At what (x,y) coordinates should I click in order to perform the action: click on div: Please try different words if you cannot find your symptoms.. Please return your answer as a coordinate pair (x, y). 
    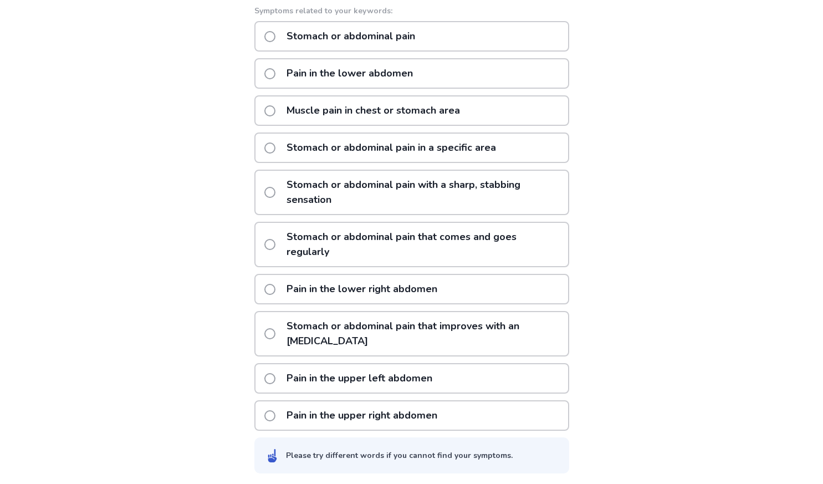
    Looking at the image, I should click on (399, 455).